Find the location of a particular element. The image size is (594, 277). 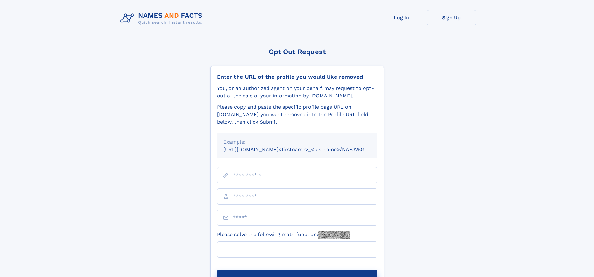

div: Opt Out Request is located at coordinates (297, 51).